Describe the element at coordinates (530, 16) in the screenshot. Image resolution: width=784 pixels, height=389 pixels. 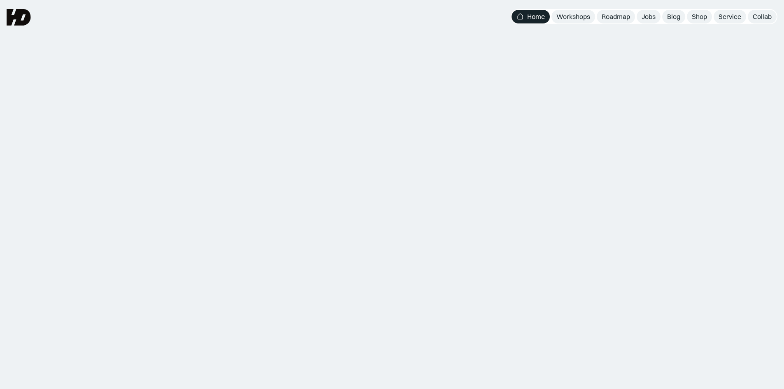
I see `a: Home` at that location.